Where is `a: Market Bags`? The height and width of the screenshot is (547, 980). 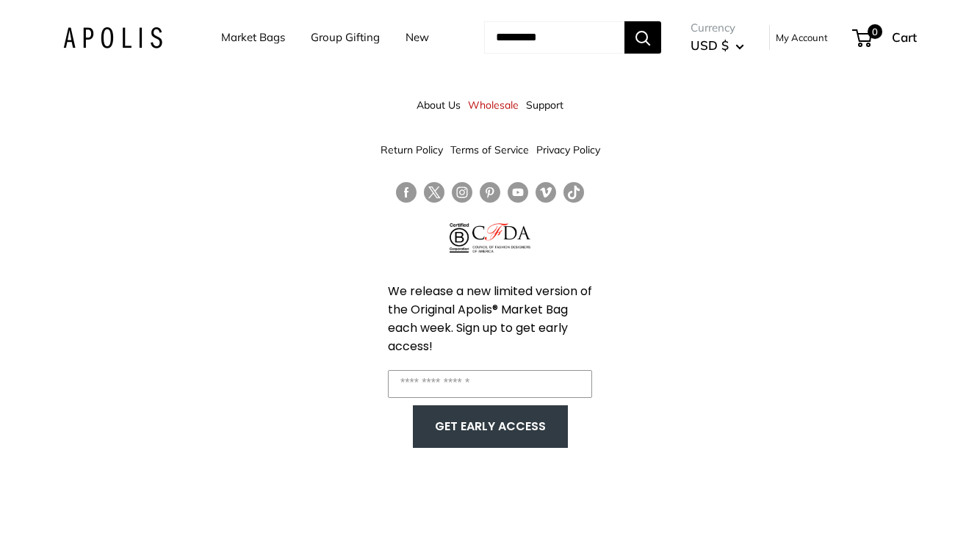
a: Market Bags is located at coordinates (253, 38).